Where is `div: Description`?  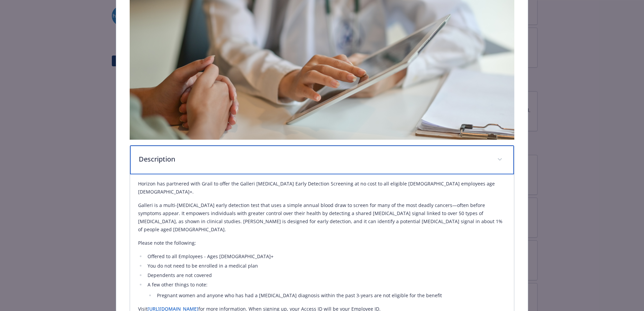 div: Description is located at coordinates (322, 160).